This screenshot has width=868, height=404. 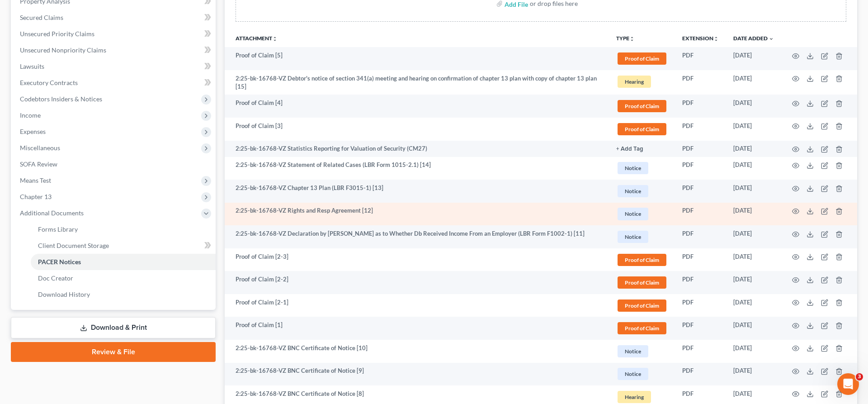 What do you see at coordinates (63, 50) in the screenshot?
I see `span: Unsecured Nonpriority Claims` at bounding box center [63, 50].